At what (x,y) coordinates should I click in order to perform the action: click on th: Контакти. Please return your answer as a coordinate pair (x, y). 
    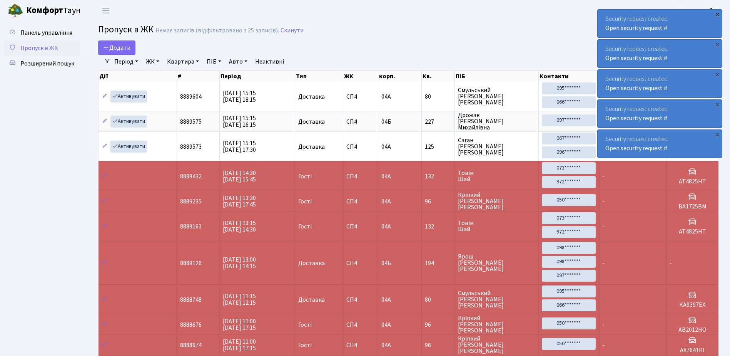
    Looking at the image, I should click on (569, 76).